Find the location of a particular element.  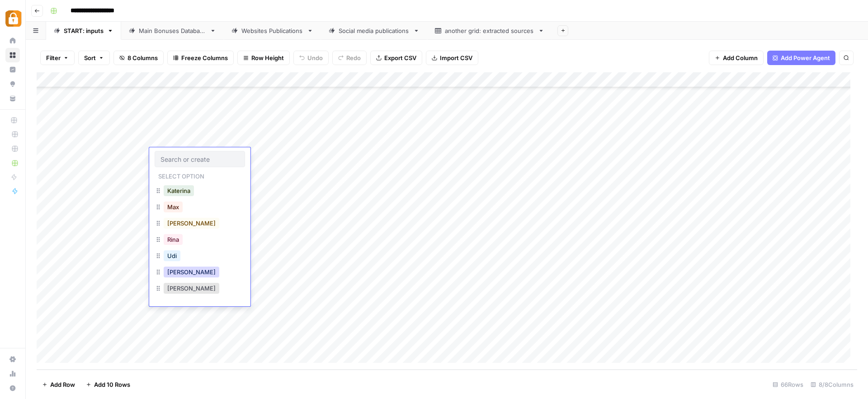

button: Row Height is located at coordinates (264, 58).